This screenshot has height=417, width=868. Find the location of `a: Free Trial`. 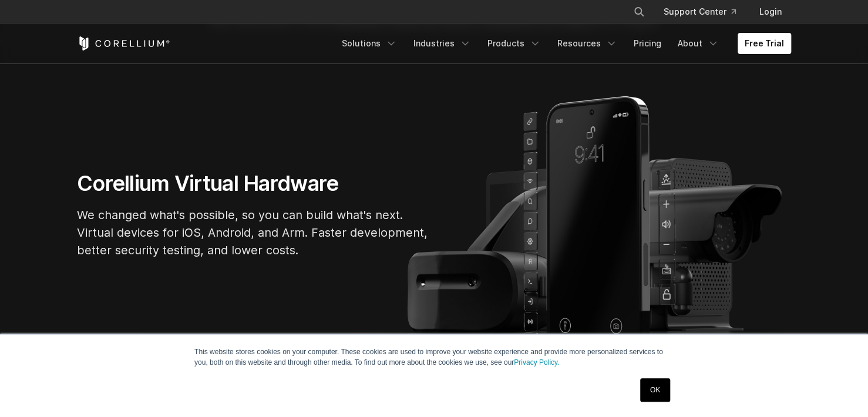

a: Free Trial is located at coordinates (764, 43).